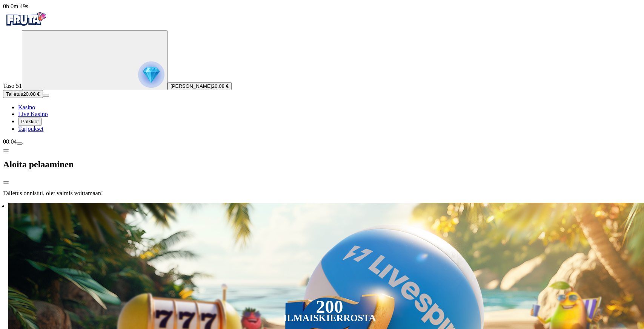 This screenshot has height=329, width=644. What do you see at coordinates (33, 114) in the screenshot?
I see `a: poker-chip iconLive Kasino` at bounding box center [33, 114].